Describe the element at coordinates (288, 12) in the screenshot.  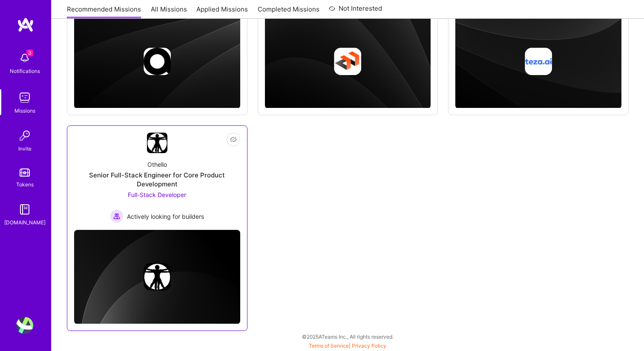
I see `a: Completed Missions` at that location.